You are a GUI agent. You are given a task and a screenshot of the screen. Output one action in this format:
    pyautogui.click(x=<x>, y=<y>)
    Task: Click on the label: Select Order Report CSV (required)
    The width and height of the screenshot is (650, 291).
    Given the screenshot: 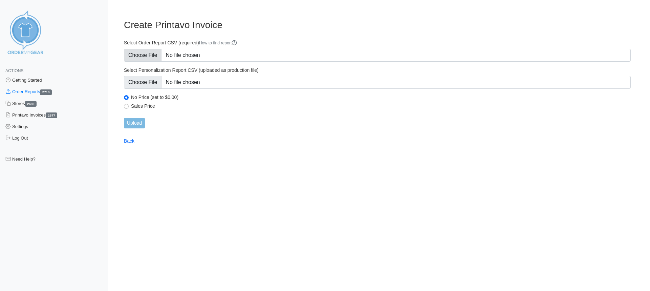 What is the action you would take?
    pyautogui.click(x=377, y=43)
    